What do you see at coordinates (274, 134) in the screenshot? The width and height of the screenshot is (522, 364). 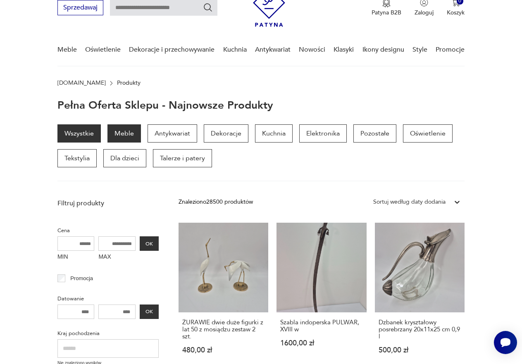 I see `p: Kuchnia` at bounding box center [274, 134].